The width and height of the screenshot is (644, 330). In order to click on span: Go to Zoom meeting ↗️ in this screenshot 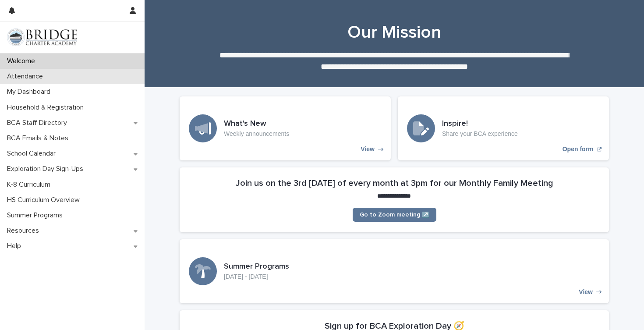, I will do `click(394, 215)`.